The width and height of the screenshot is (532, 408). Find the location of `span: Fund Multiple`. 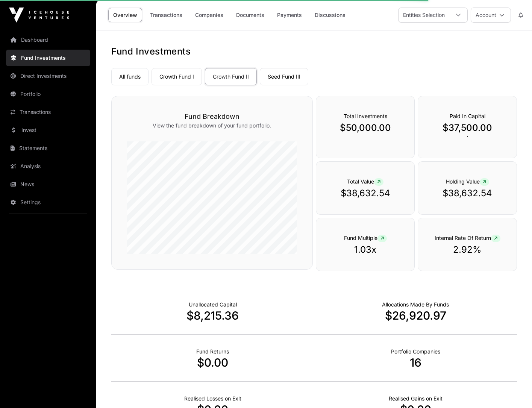

span: Fund Multiple is located at coordinates (365, 238).